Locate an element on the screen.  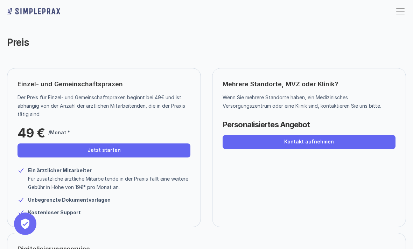
p: Jetzt starten is located at coordinates (104, 150).